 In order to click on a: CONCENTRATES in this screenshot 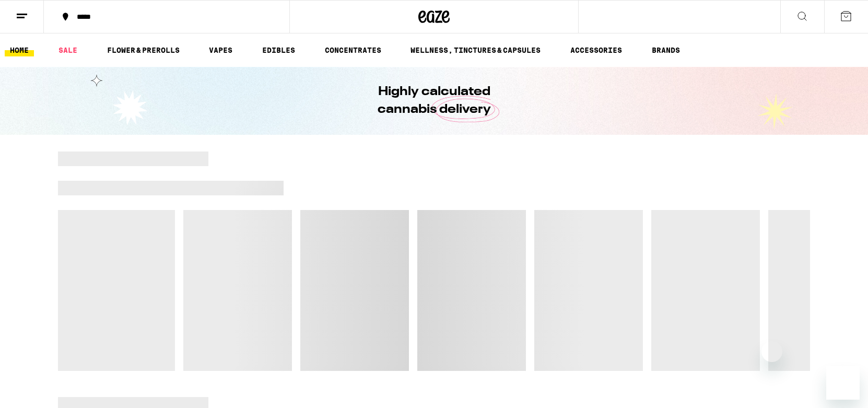, I will do `click(353, 51)`.